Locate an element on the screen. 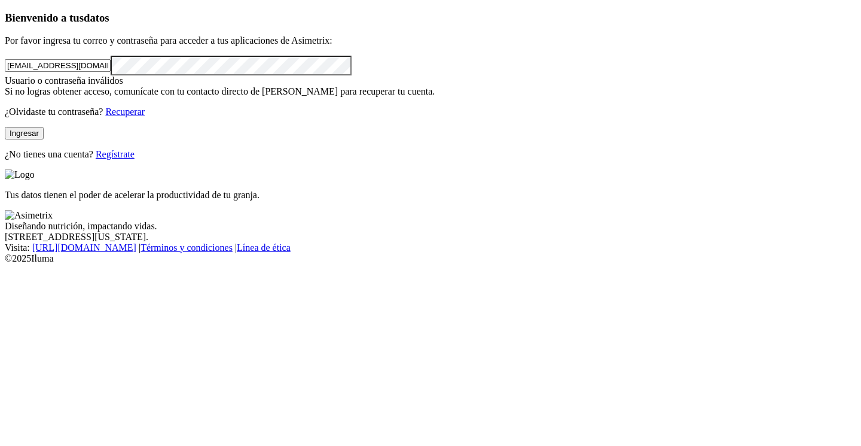 This screenshot has height=446, width=861. p: Por favor ingresa tu correo y contraseña para acceder a tus aplicaciones de Asimetrix: is located at coordinates (431, 41).